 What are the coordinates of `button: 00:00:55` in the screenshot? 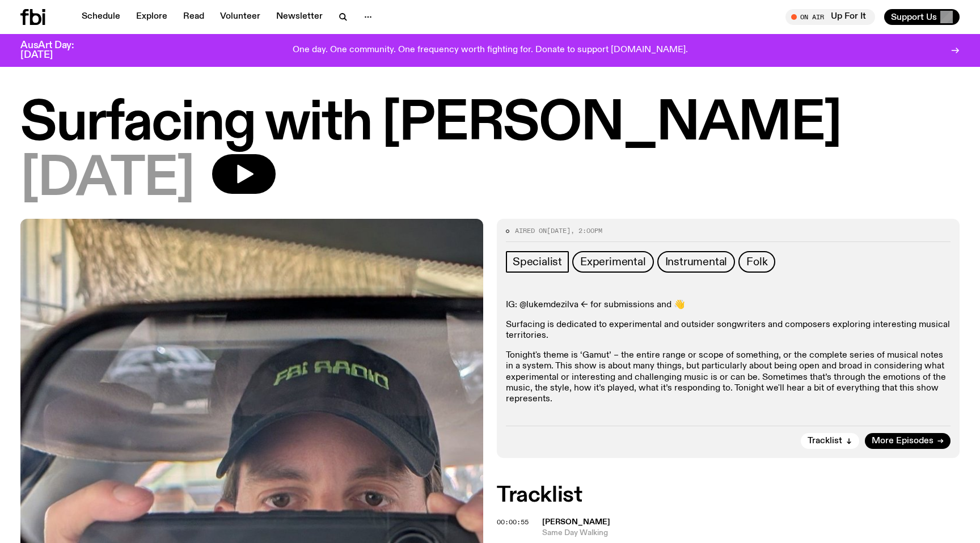 It's located at (513, 522).